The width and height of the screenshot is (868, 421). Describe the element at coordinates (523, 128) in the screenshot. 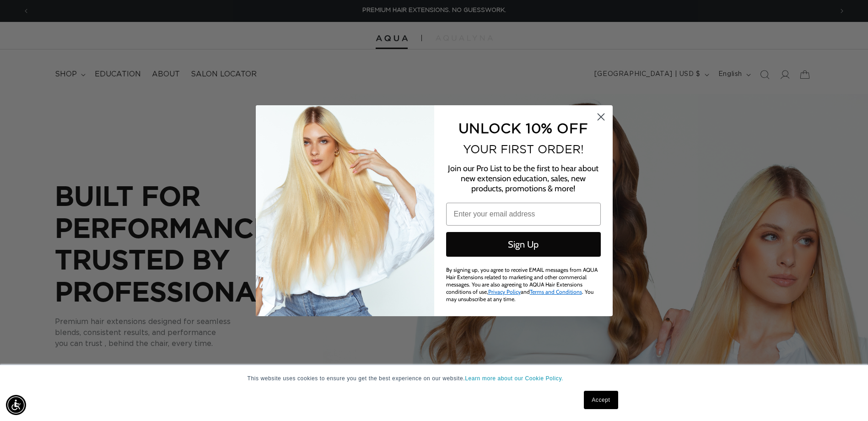

I see `span: UNLOCK 10% OFF` at that location.